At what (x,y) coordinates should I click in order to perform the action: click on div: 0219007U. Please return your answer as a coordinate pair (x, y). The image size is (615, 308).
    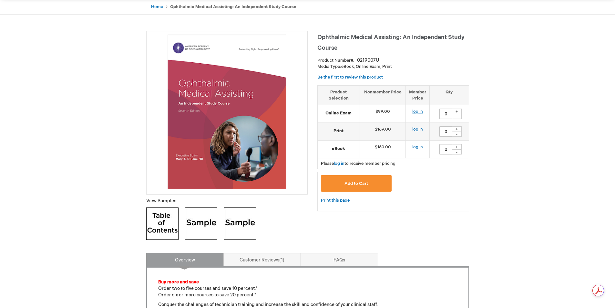
    Looking at the image, I should click on (368, 60).